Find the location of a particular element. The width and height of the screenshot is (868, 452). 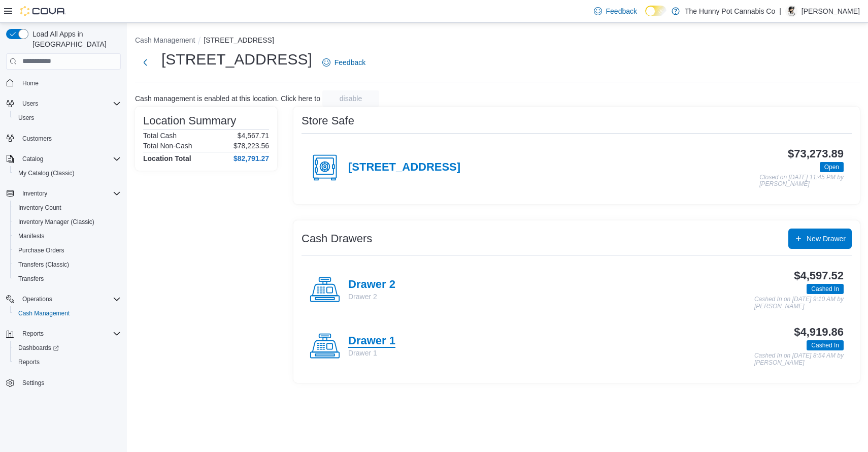

a: Users is located at coordinates (26, 118).